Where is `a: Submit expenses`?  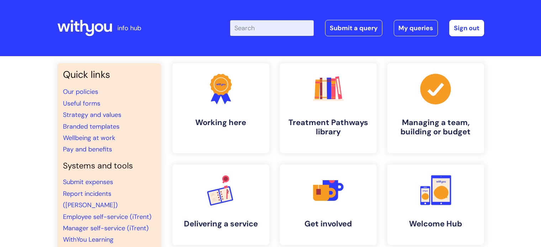
a: Submit expenses is located at coordinates (88, 182).